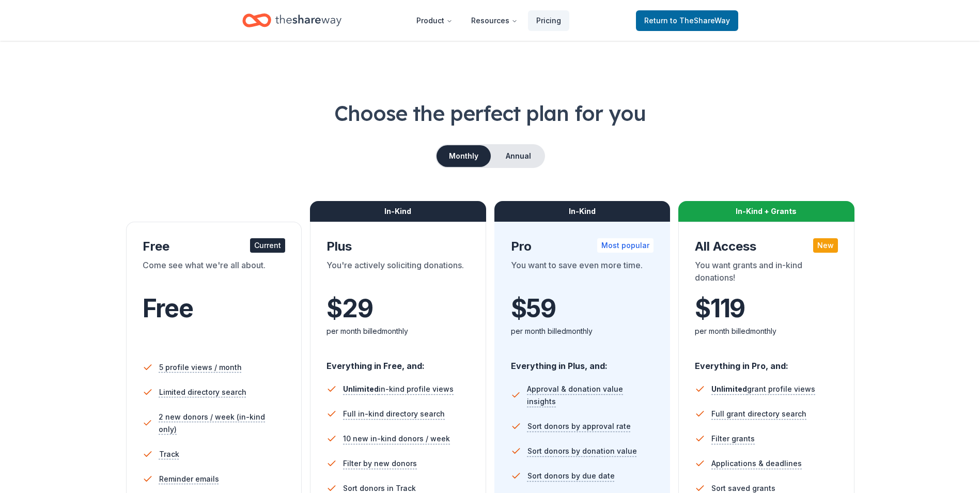  What do you see at coordinates (733, 439) in the screenshot?
I see `span: Filter grants` at bounding box center [733, 439].